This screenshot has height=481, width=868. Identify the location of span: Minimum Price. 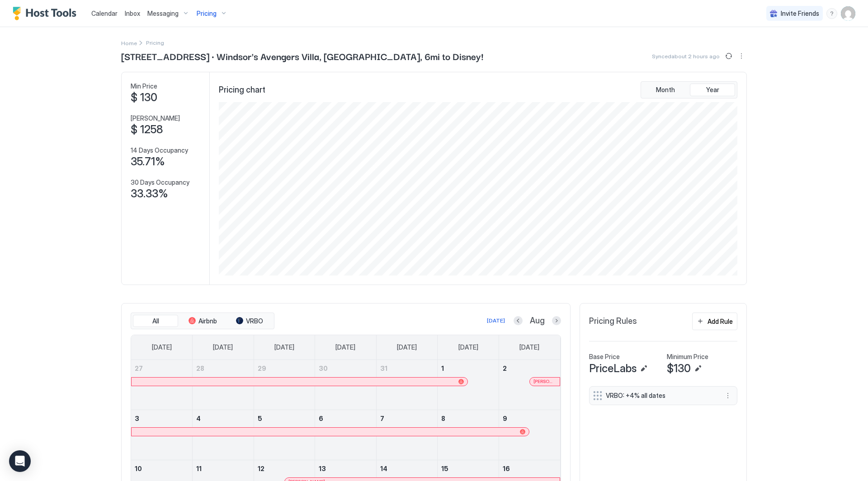
(687, 357).